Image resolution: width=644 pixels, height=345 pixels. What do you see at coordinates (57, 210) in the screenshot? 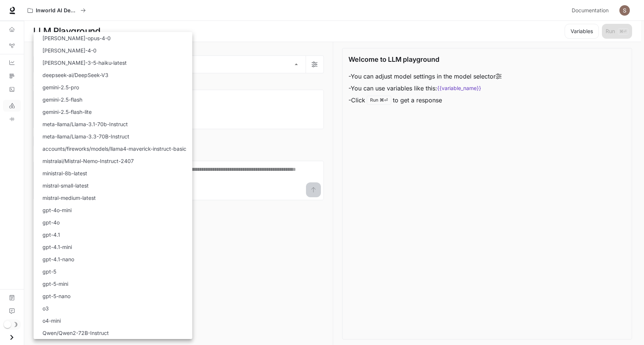
I see `p: gpt-4o-mini` at bounding box center [57, 210].